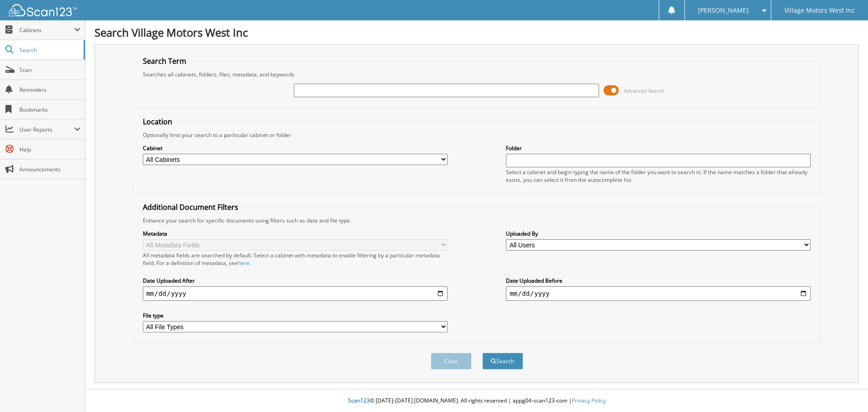 This screenshot has height=412, width=868. What do you see at coordinates (659, 148) in the screenshot?
I see `label: Folder` at bounding box center [659, 148].